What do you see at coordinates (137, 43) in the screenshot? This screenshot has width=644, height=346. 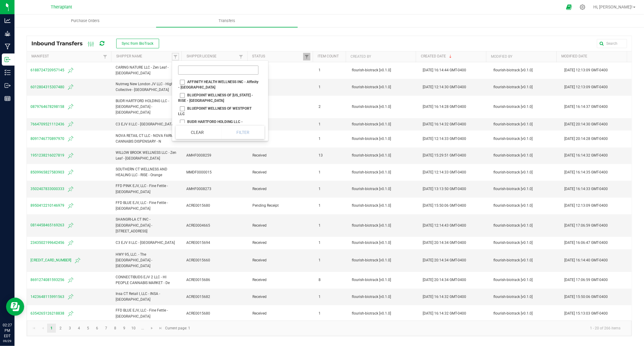 I see `span: Sync from BioTrack` at bounding box center [137, 43].